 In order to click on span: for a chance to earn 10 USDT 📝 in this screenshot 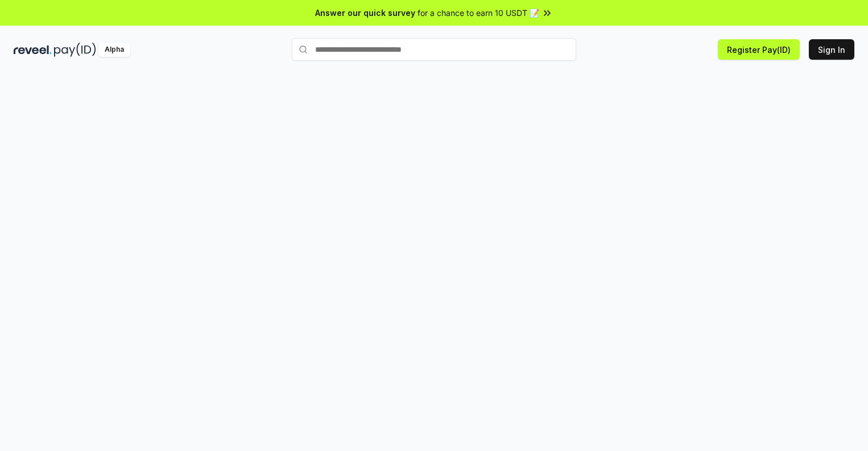, I will do `click(478, 12)`.